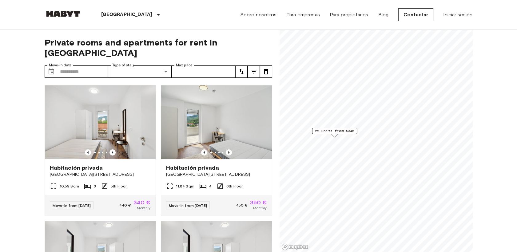 The width and height of the screenshot is (517, 252). Describe the element at coordinates (63, 14) in the screenshot. I see `img: Habyt` at that location.